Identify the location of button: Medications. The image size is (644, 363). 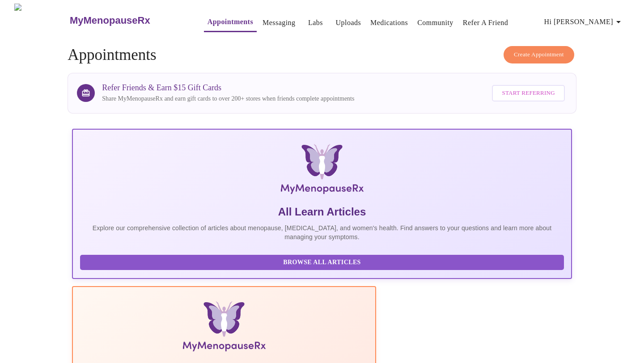
(389, 23).